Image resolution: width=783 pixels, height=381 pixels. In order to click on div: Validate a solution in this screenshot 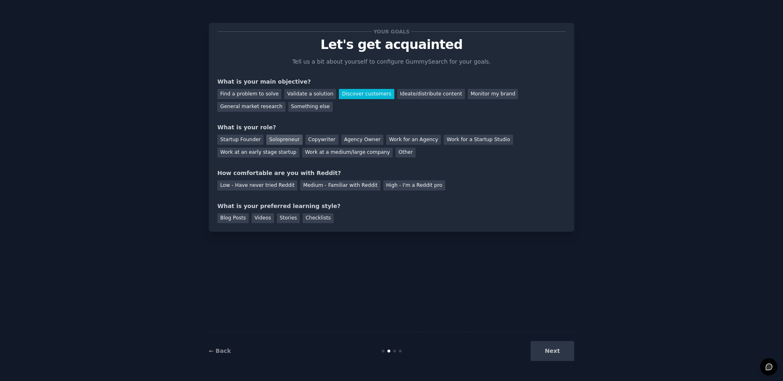, I will do `click(310, 94)`.